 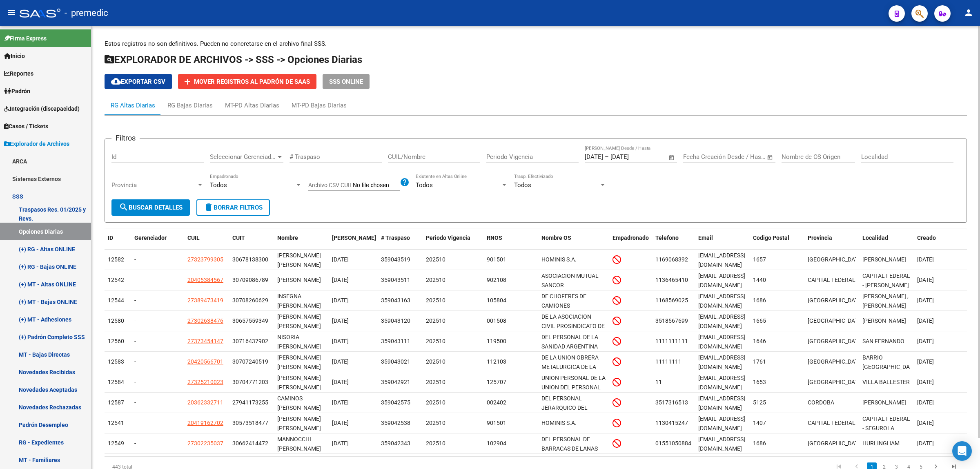 What do you see at coordinates (453, 243) in the screenshot?
I see `datatable-header-cell: Periodo Vigencia` at bounding box center [453, 243].